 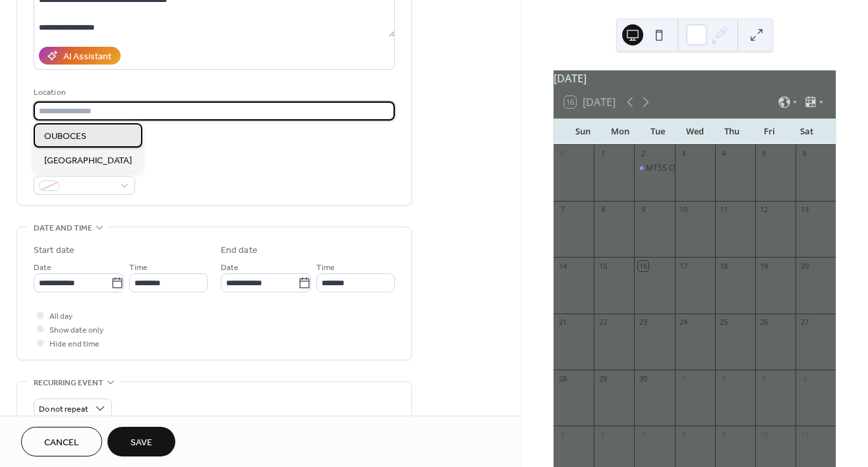 I want to click on div: 28, so click(x=562, y=378).